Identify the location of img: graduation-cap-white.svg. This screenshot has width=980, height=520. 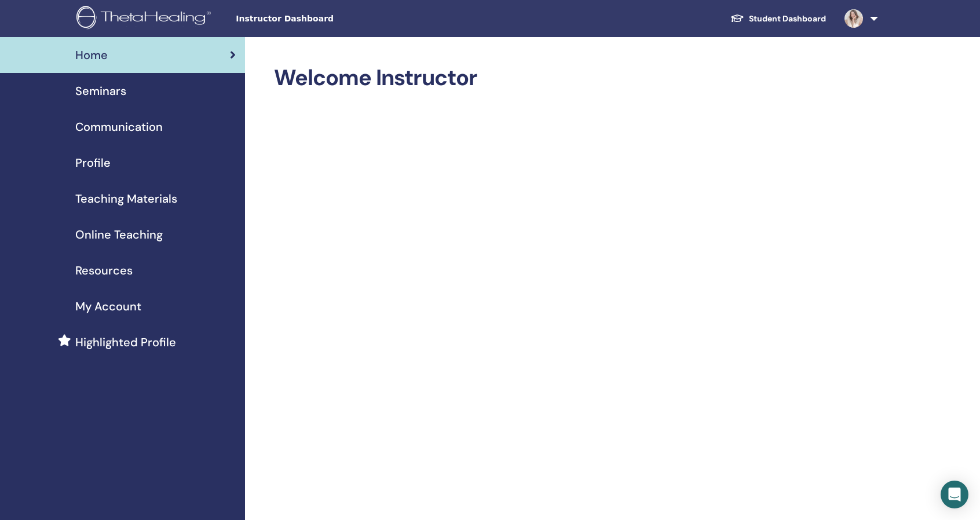
(737, 18).